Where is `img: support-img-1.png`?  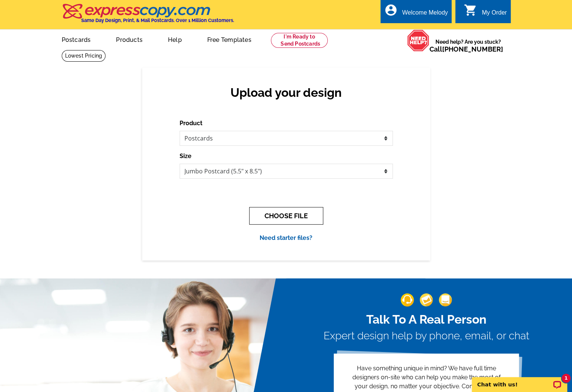 img: support-img-1.png is located at coordinates (407, 300).